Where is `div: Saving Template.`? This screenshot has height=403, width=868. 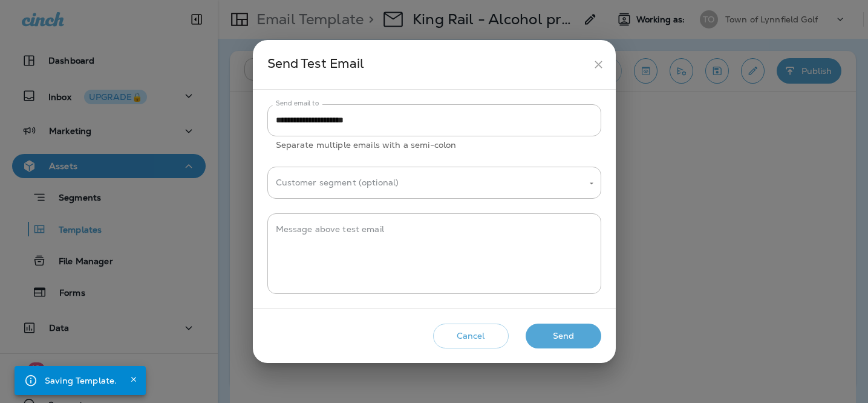 div: Saving Template. is located at coordinates (81, 380).